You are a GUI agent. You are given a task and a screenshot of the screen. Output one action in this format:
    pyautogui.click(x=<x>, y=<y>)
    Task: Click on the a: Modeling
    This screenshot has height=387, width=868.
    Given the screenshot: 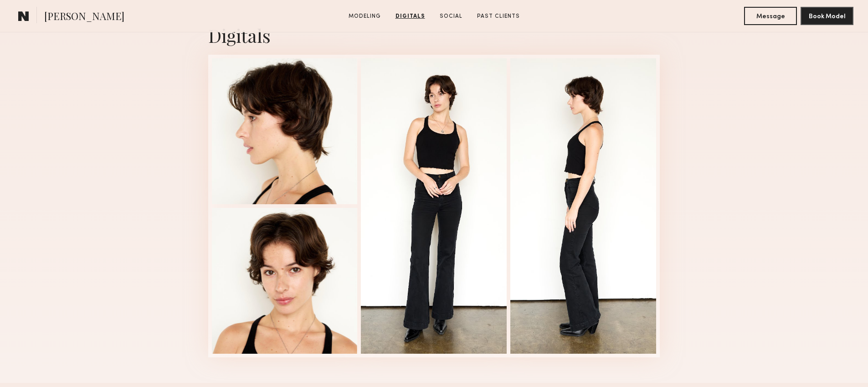 What is the action you would take?
    pyautogui.click(x=364, y=17)
    